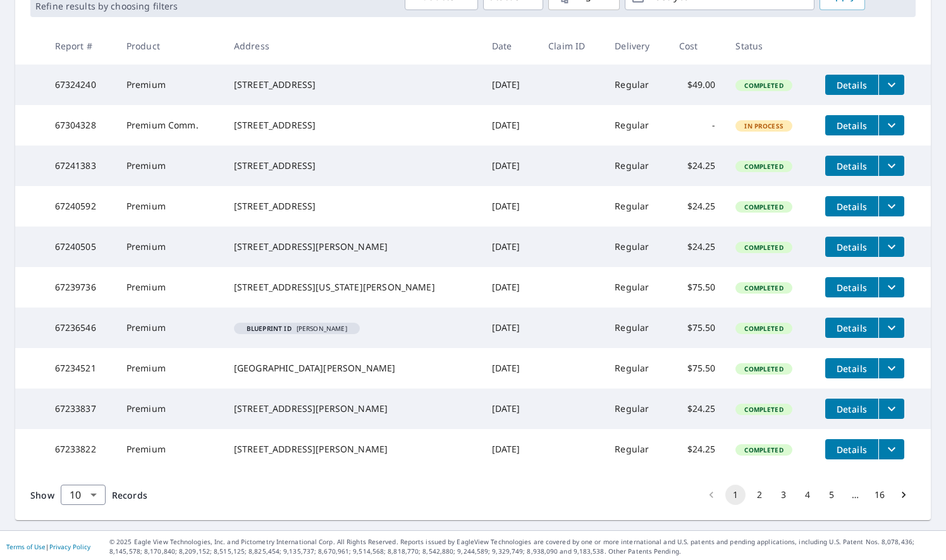 The height and width of the screenshot is (560, 946). What do you see at coordinates (80, 368) in the screenshot?
I see `td: 67234521` at bounding box center [80, 368].